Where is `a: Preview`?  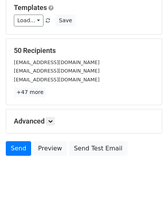 a: Preview is located at coordinates (50, 148).